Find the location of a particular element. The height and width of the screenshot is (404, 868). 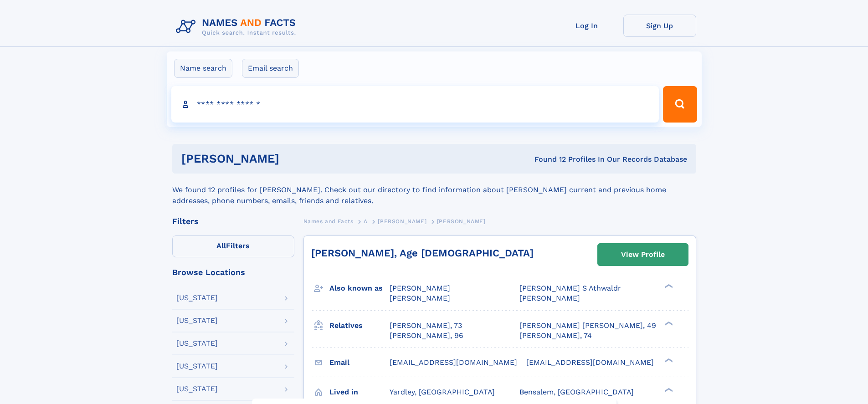

div: Found 12 Profiles In Our Records Database is located at coordinates (547, 159).